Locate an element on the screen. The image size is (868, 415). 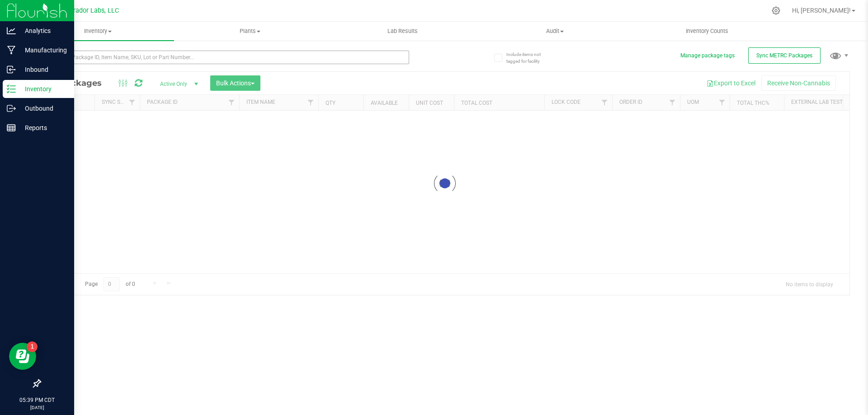
span: Plants is located at coordinates (250, 31).